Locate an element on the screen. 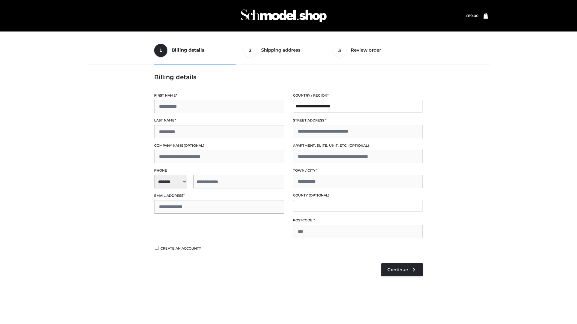 Image resolution: width=577 pixels, height=324 pixels. img: Schmodel Admin 964 is located at coordinates (284, 16).